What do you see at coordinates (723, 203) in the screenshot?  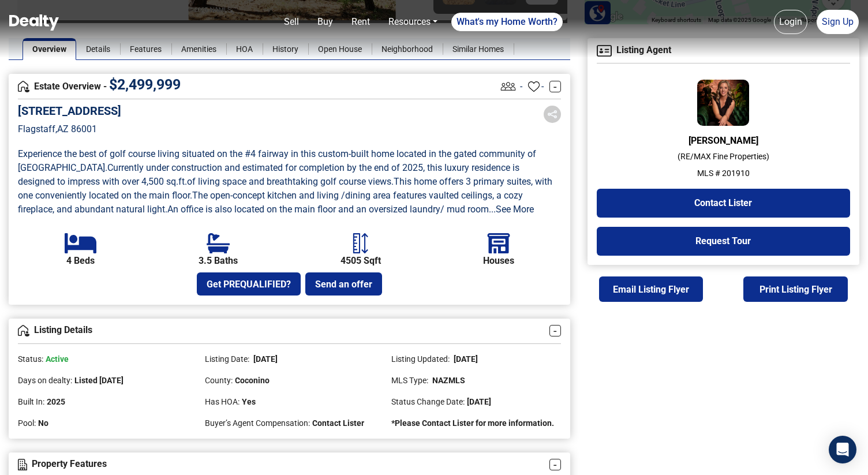 I see `button: Contact Lister` at bounding box center [723, 203].